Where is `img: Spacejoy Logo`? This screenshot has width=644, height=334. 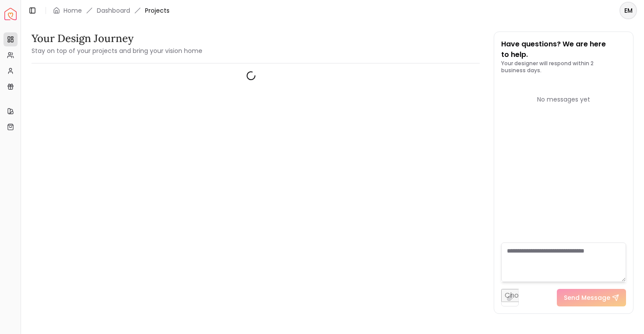 img: Spacejoy Logo is located at coordinates (11, 14).